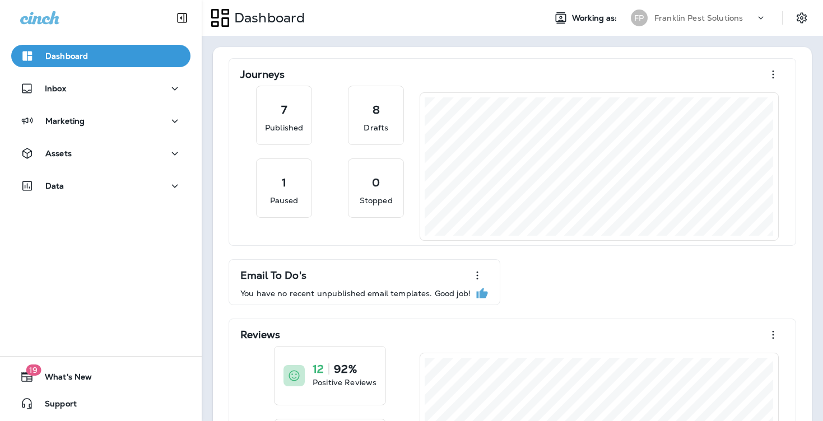 This screenshot has height=421, width=823. I want to click on p: 92%, so click(345, 369).